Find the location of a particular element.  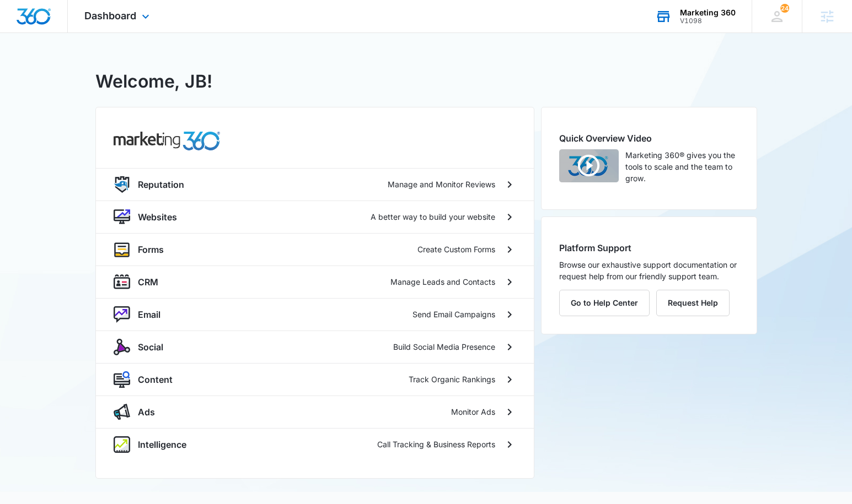

div: account id is located at coordinates (707, 21).